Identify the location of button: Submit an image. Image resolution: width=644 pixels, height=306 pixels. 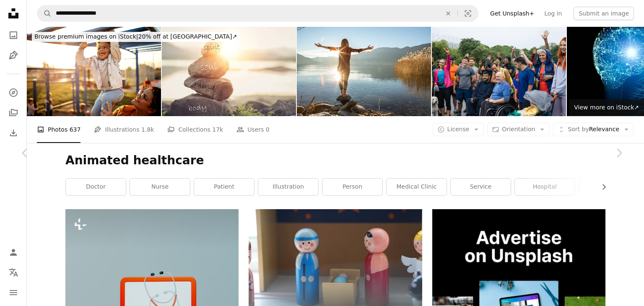
(604, 13).